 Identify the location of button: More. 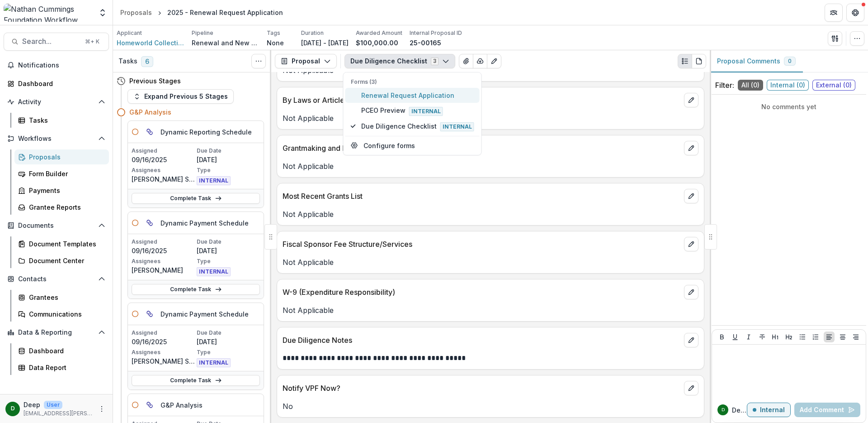
(102, 409).